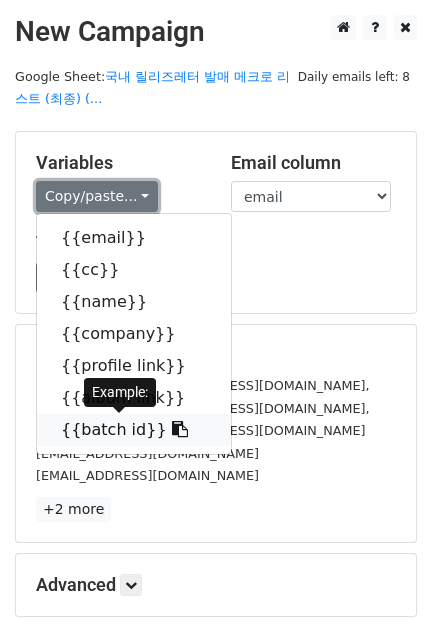 This screenshot has width=432, height=632. What do you see at coordinates (134, 238) in the screenshot?
I see `a: {{email}}` at bounding box center [134, 238].